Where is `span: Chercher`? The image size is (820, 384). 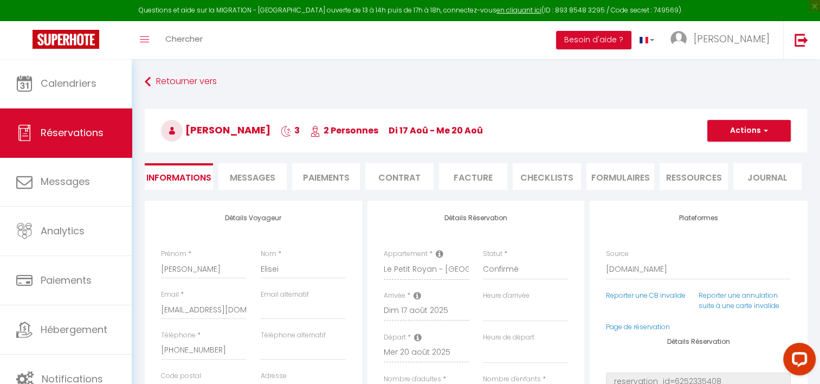
span: Chercher is located at coordinates (184, 38).